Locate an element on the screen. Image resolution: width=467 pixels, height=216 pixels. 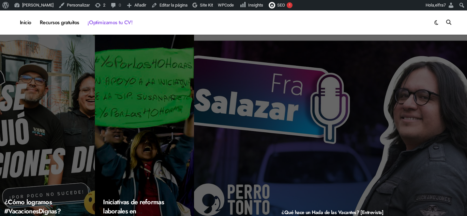
a: Recursos gratuitos is located at coordinates (59, 23).